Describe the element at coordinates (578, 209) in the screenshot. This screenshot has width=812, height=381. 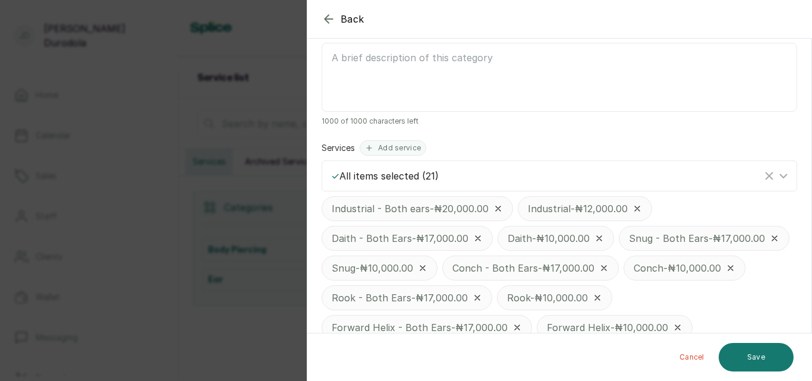
I see `p: Industrial - ₦12,000.00` at that location.